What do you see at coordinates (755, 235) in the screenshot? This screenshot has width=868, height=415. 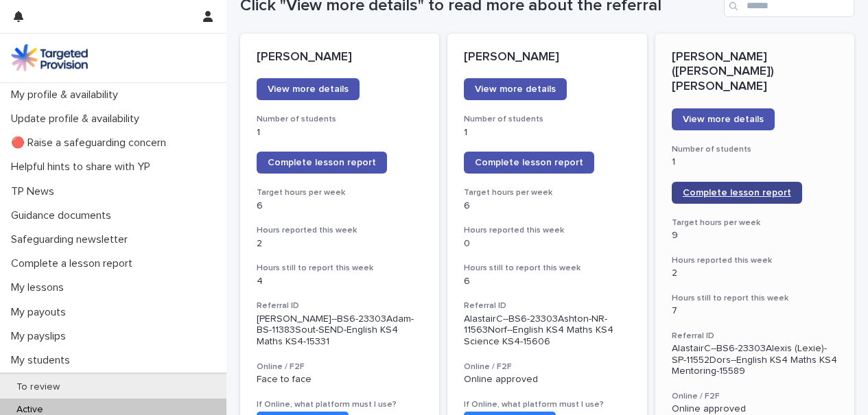 I see `p: 9` at bounding box center [755, 235].